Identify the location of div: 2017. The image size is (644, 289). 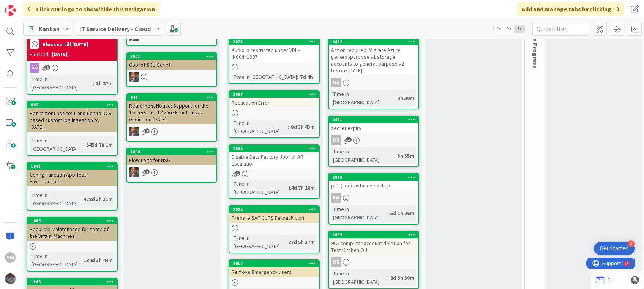
(274, 264).